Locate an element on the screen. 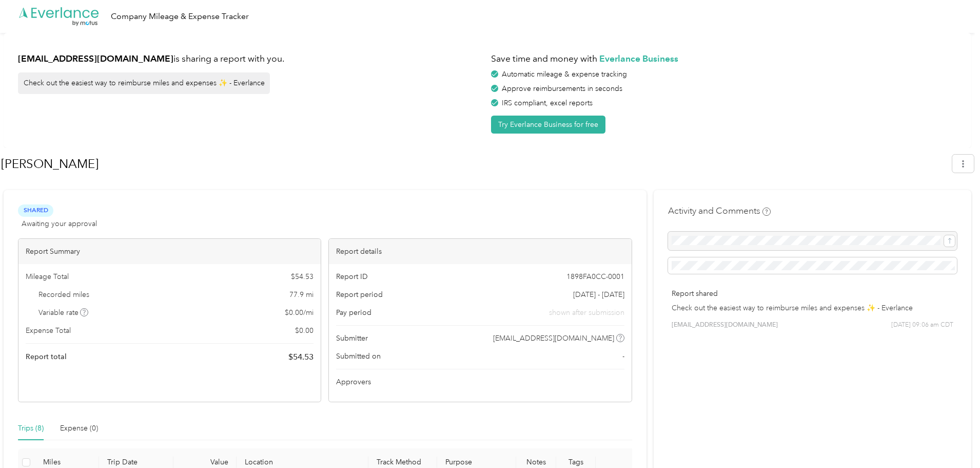 The width and height of the screenshot is (980, 468). span: Mileage Total is located at coordinates (47, 276).